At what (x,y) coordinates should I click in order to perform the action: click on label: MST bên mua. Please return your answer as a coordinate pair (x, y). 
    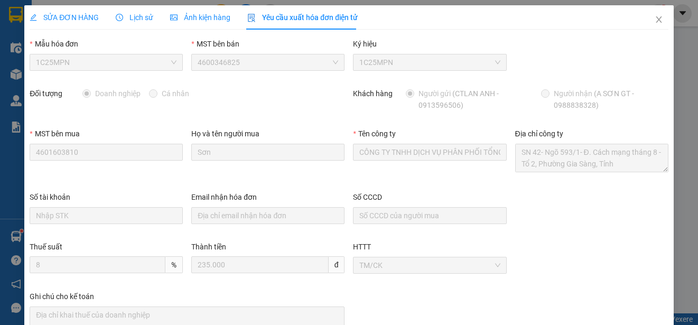
    Looking at the image, I should click on (54, 134).